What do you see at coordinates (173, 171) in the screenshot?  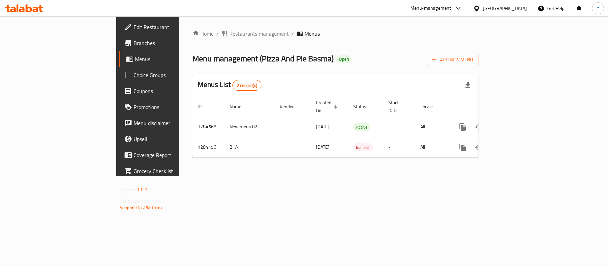 I see `span: Grocery Checklist` at bounding box center [173, 171].